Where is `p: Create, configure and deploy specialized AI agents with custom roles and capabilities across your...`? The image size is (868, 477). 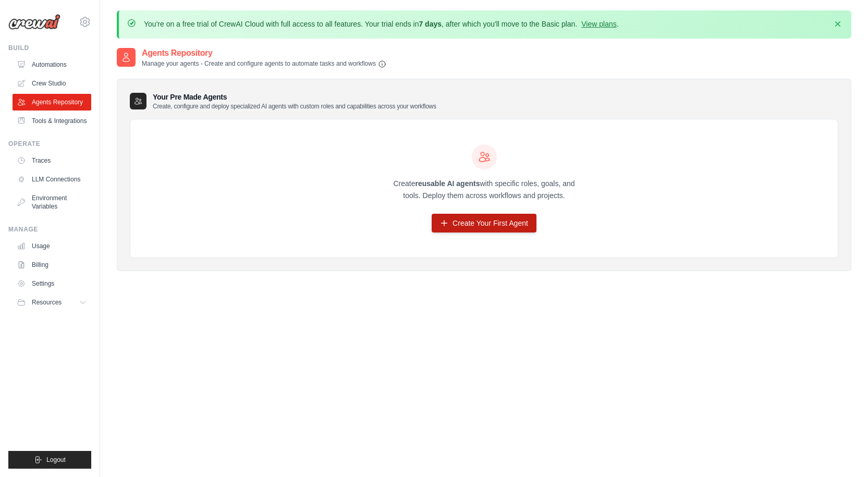 p: Create, configure and deploy specialized AI agents with custom roles and capabilities across your... is located at coordinates (294, 106).